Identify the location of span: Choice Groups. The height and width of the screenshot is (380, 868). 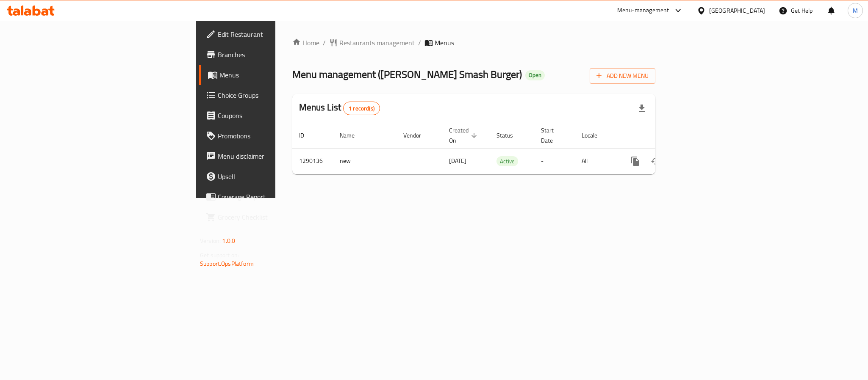
(276, 95).